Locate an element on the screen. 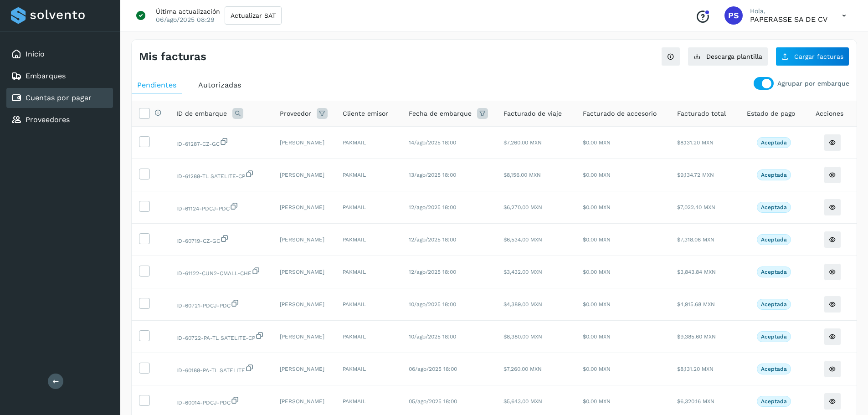 The width and height of the screenshot is (868, 415). span: Facturado total is located at coordinates (701, 113).